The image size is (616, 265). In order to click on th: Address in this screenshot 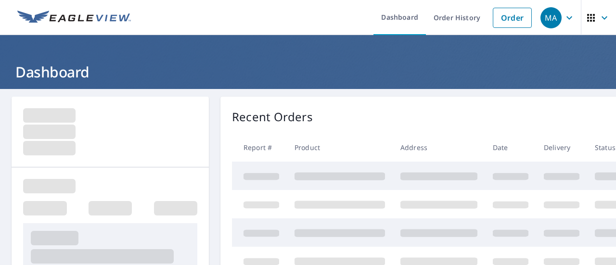, I will do `click(439, 147)`.